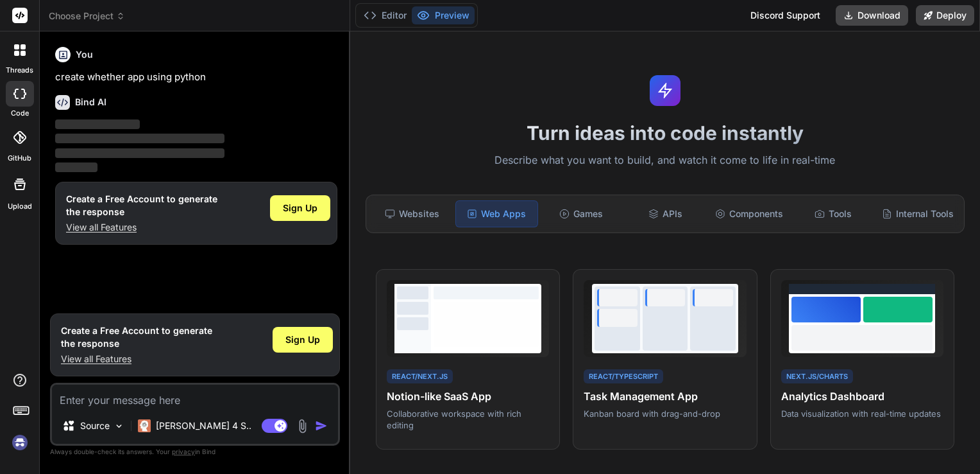 This screenshot has height=474, width=980. Describe the element at coordinates (918, 214) in the screenshot. I see `div: Internal Tools` at that location.